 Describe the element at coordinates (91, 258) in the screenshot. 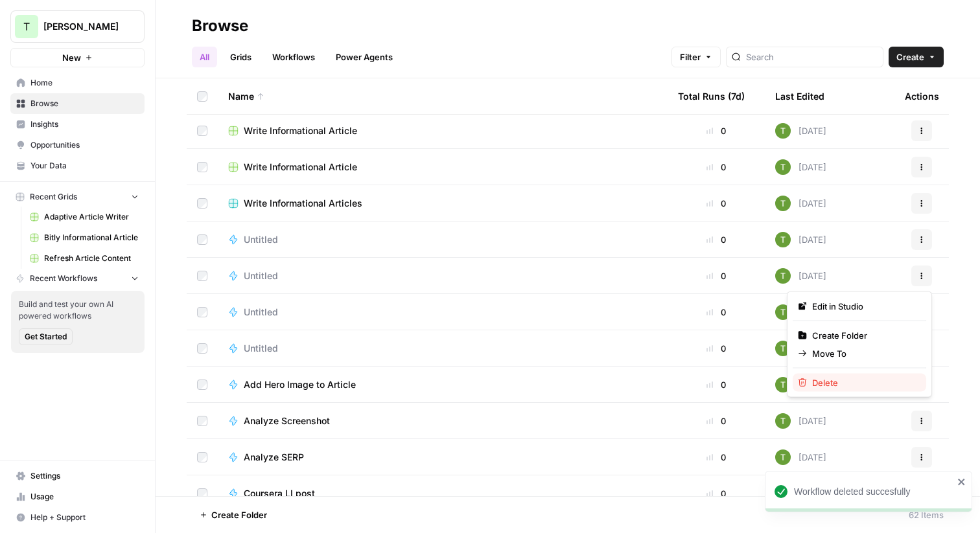

I see `span: Refresh Article Content` at that location.